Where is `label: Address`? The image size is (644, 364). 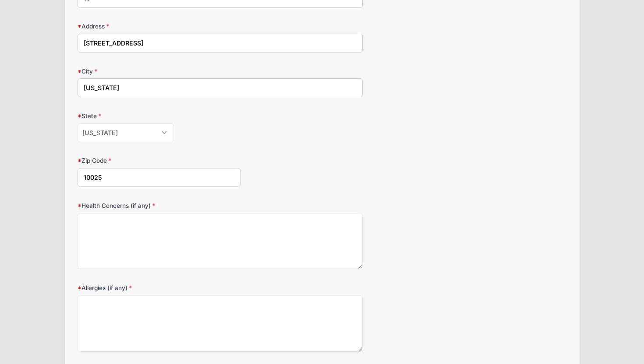
label: Address is located at coordinates (159, 26).